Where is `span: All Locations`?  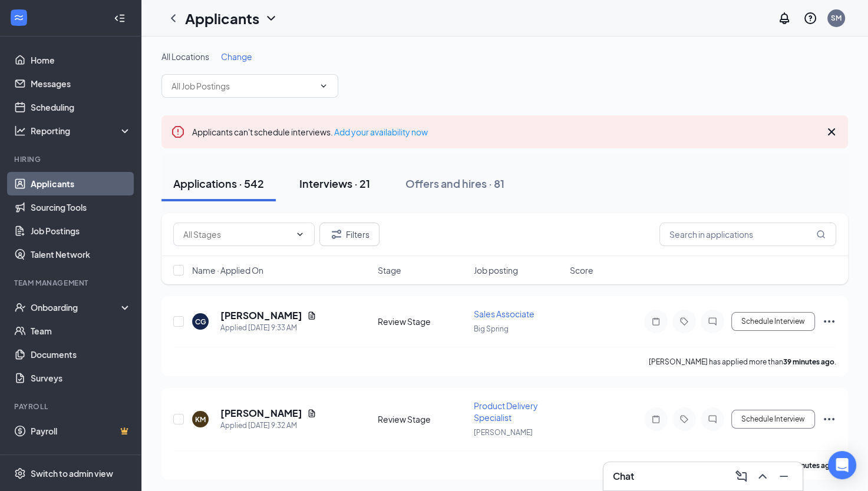
span: All Locations is located at coordinates (185, 57).